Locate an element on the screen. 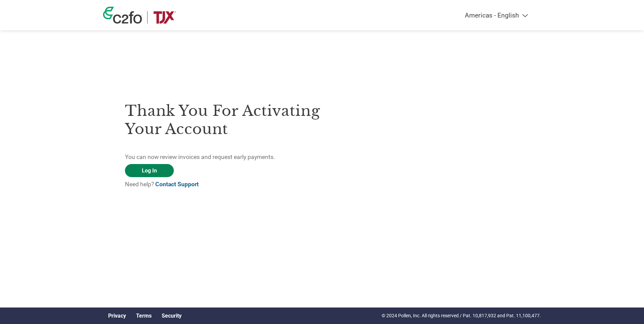  p: © 2024 Pollen, Inc. All rights reserved / Pat. 10,817,932 and Pat. 11,100,477. is located at coordinates (461, 316).